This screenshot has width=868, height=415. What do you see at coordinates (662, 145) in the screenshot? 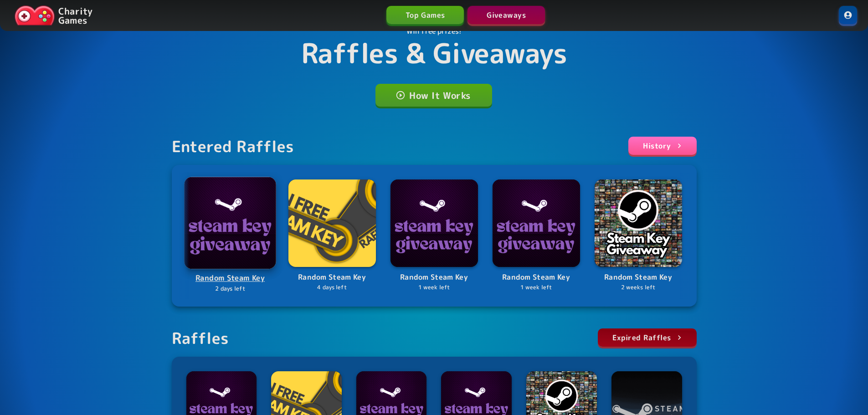
I see `a: History` at bounding box center [662, 145].